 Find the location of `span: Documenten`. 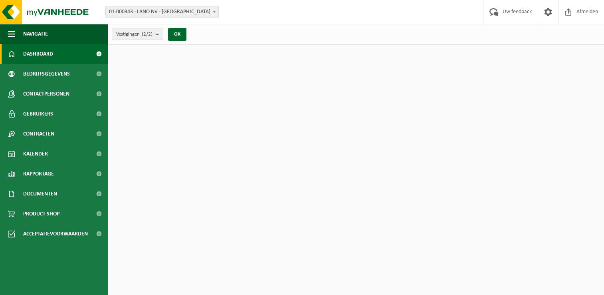

span: Documenten is located at coordinates (40, 194).